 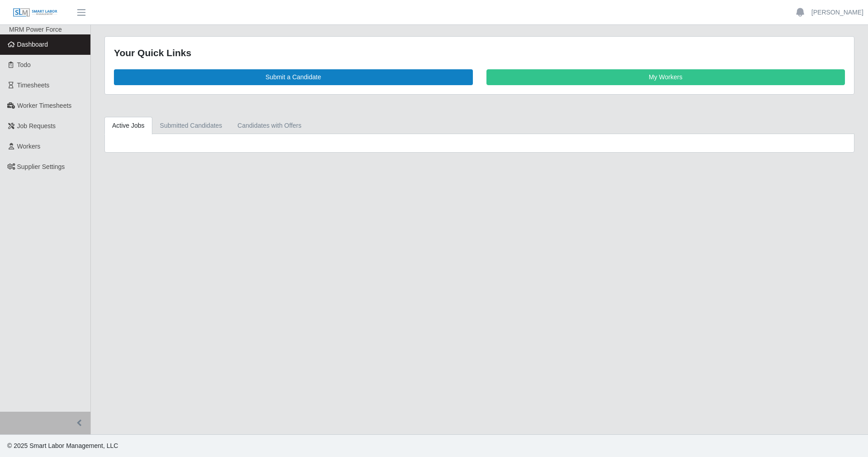 What do you see at coordinates (191, 126) in the screenshot?
I see `a: Submitted Candidates` at bounding box center [191, 126].